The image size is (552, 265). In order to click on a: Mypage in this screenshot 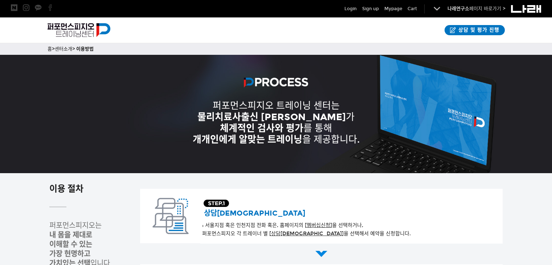, I will do `click(393, 9)`.